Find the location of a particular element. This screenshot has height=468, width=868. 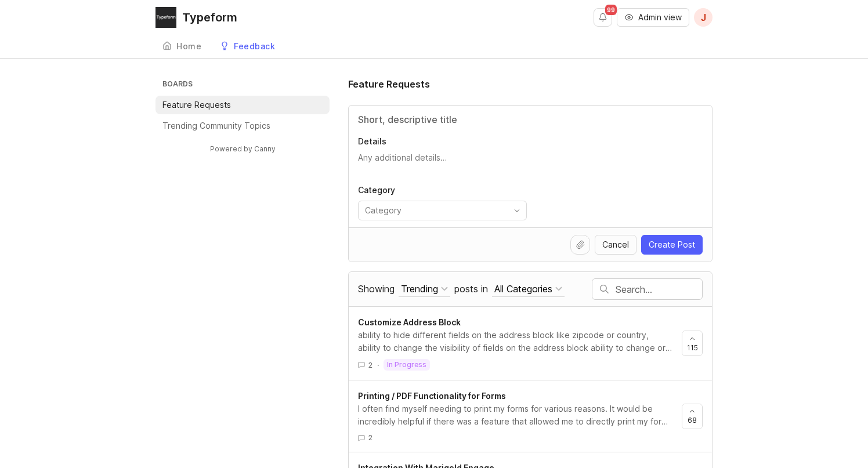

div: Feedback is located at coordinates (254, 46).